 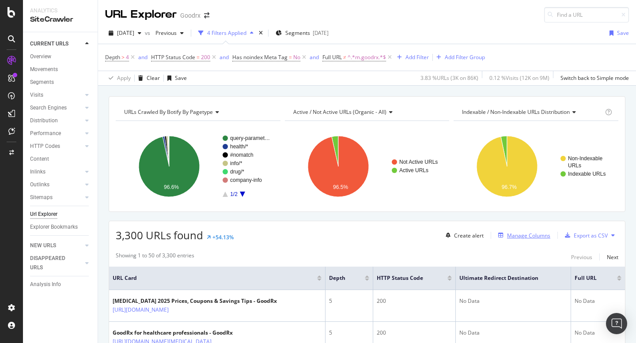 I want to click on div: Movements, so click(x=44, y=69).